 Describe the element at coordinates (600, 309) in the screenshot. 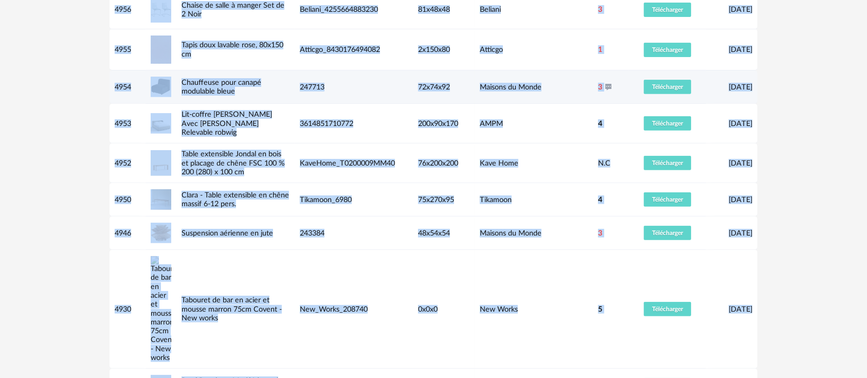

I see `span: 5` at that location.